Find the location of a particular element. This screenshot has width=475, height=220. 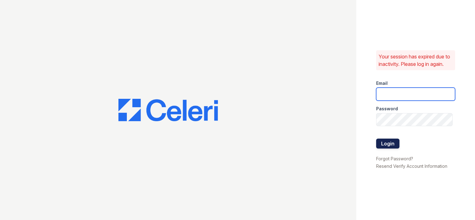

a: Resend Verify Account Information is located at coordinates (411, 166).